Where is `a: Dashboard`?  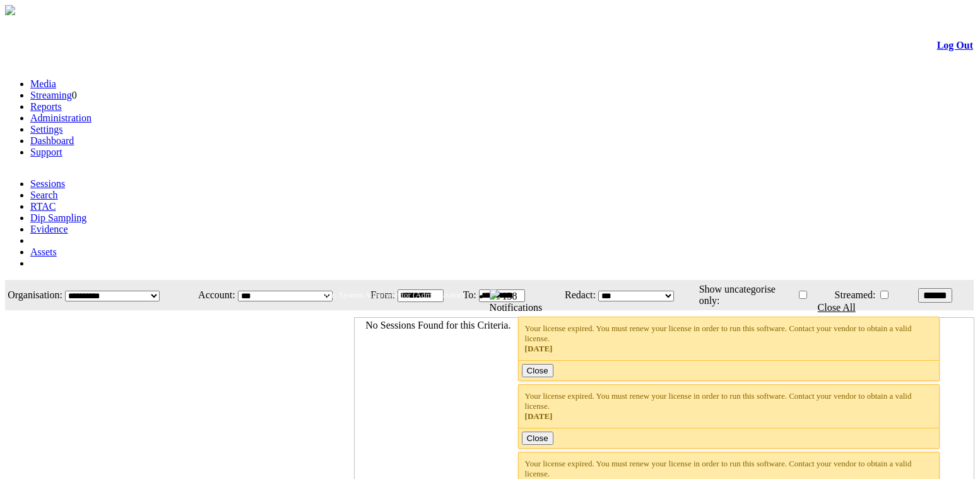 a: Dashboard is located at coordinates (52, 141).